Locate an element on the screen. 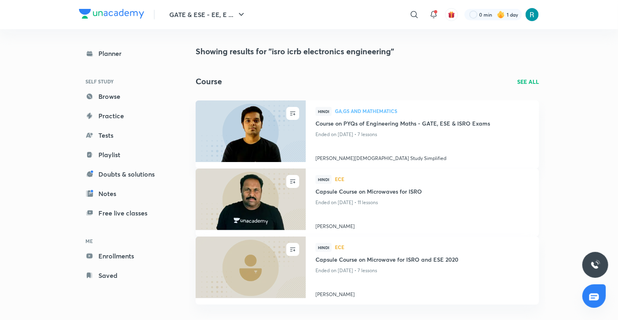  a: Practice is located at coordinates (126, 116).